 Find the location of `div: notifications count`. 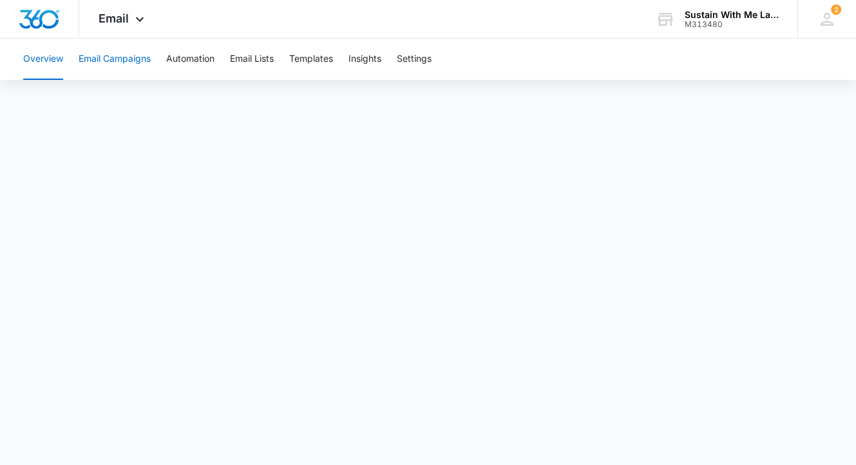

div: notifications count is located at coordinates (836, 10).